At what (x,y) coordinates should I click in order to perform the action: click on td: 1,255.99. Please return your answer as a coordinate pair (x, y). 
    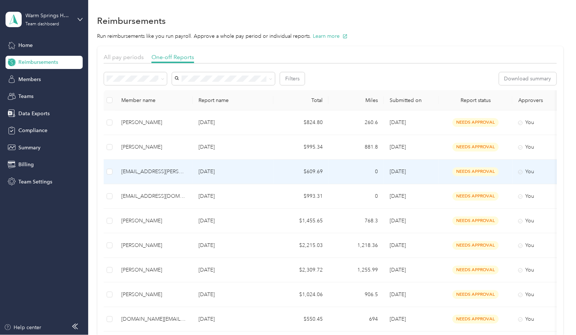
    Looking at the image, I should click on (356, 270).